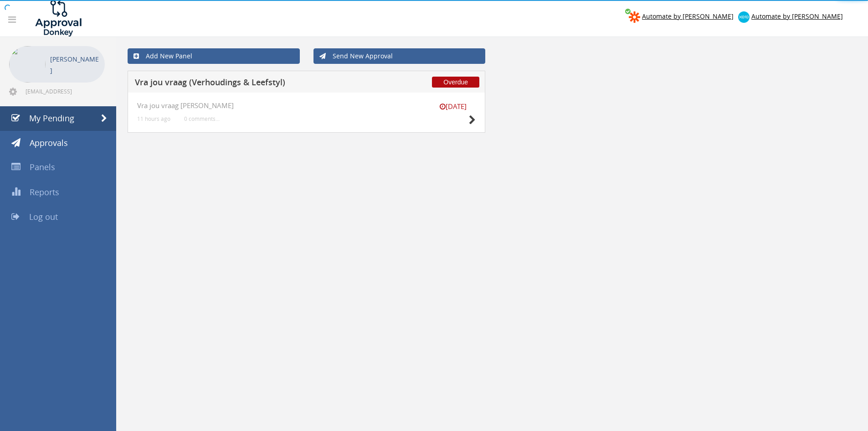 Image resolution: width=868 pixels, height=431 pixels. I want to click on a: Send New Approval, so click(399, 56).